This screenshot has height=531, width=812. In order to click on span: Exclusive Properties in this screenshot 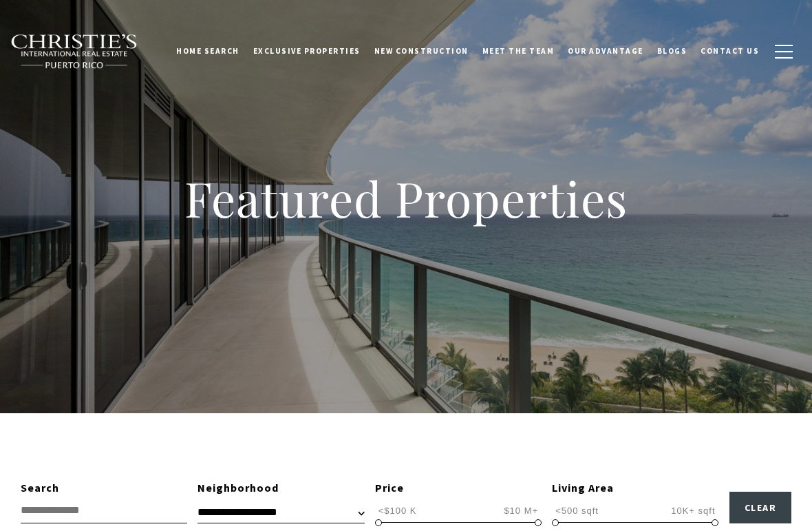, I will do `click(307, 51)`.